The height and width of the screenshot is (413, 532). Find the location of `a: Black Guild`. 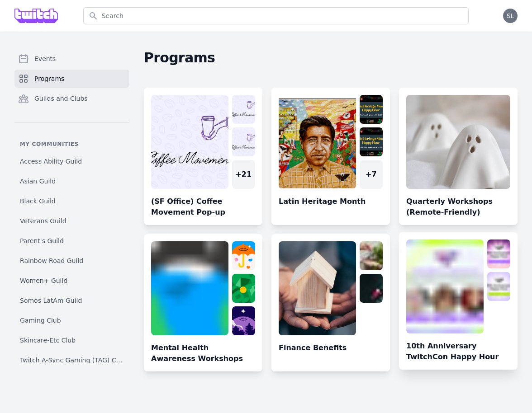

a: Black Guild is located at coordinates (72, 201).